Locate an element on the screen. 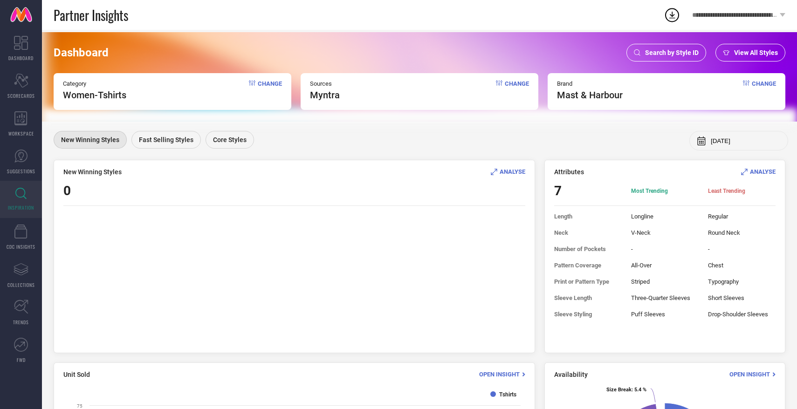 The height and width of the screenshot is (409, 797). span: Attributes is located at coordinates (569, 172).